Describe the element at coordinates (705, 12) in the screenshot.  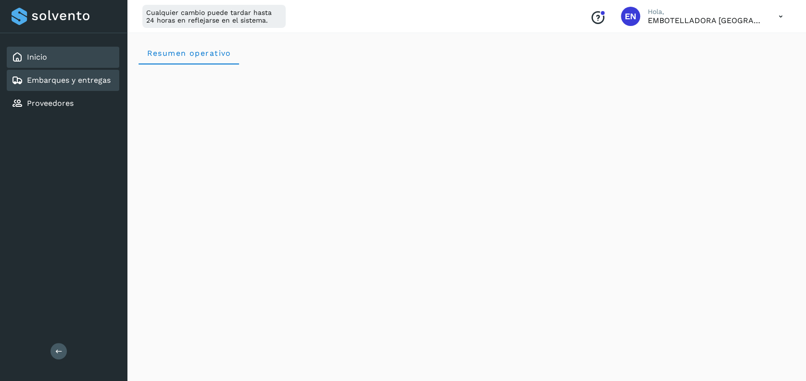
I see `p: Hola,` at that location.